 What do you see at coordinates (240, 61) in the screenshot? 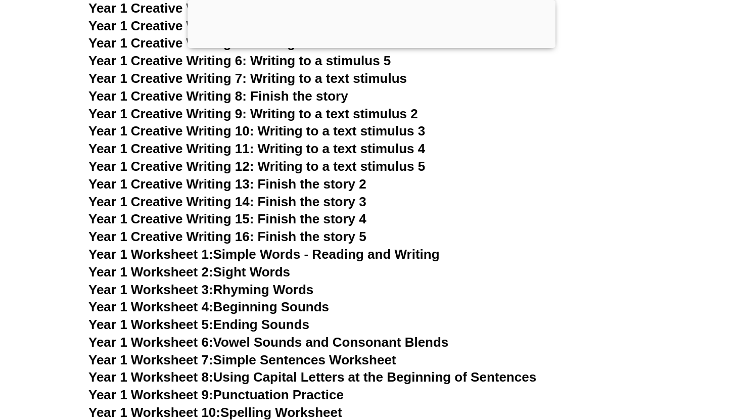
I see `a: Year 1 Creative Writing 6: Writing to a stimulus 5` at bounding box center [240, 61].